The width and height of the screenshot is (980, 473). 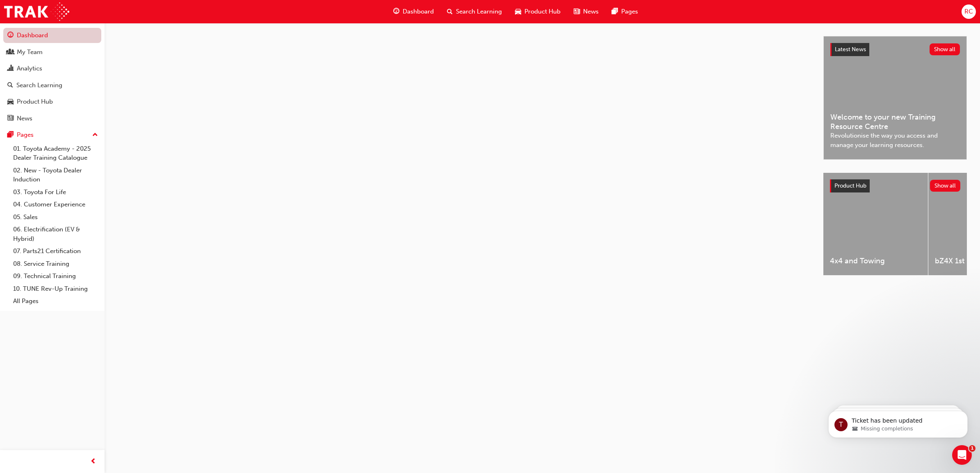 I want to click on button: RC, so click(x=968, y=12).